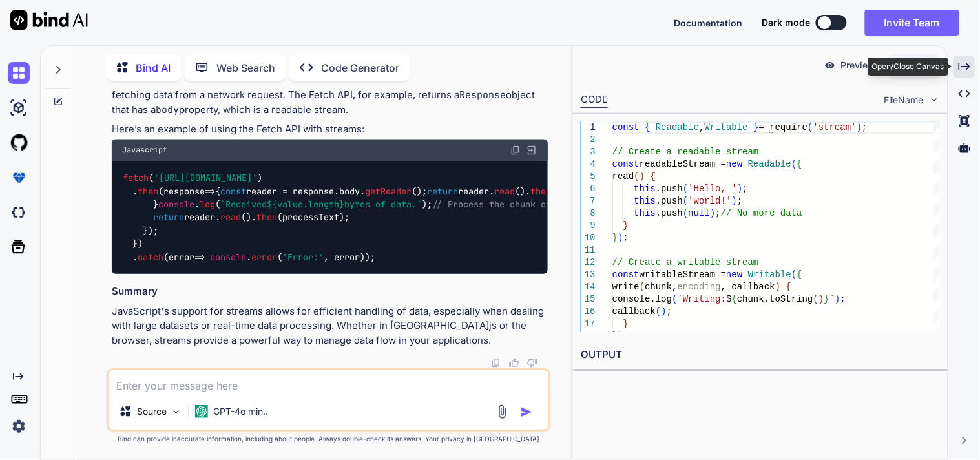 This screenshot has height=460, width=980. What do you see at coordinates (201, 411) in the screenshot?
I see `img: GPT-4o mini` at bounding box center [201, 411].